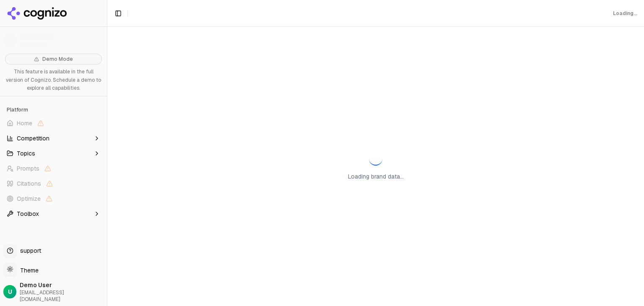 The image size is (644, 306). I want to click on div: Platform, so click(53, 109).